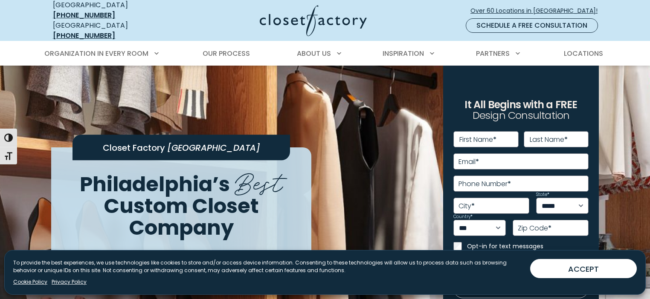  Describe the element at coordinates (583, 53) in the screenshot. I see `span: Locations` at that location.